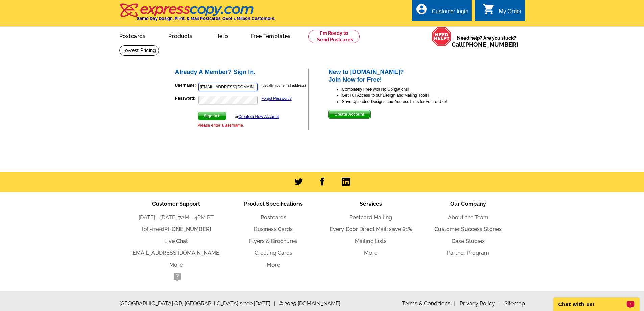 Image resolution: width=644 pixels, height=311 pixels. What do you see at coordinates (212, 116) in the screenshot?
I see `span: Sign In` at bounding box center [212, 116].